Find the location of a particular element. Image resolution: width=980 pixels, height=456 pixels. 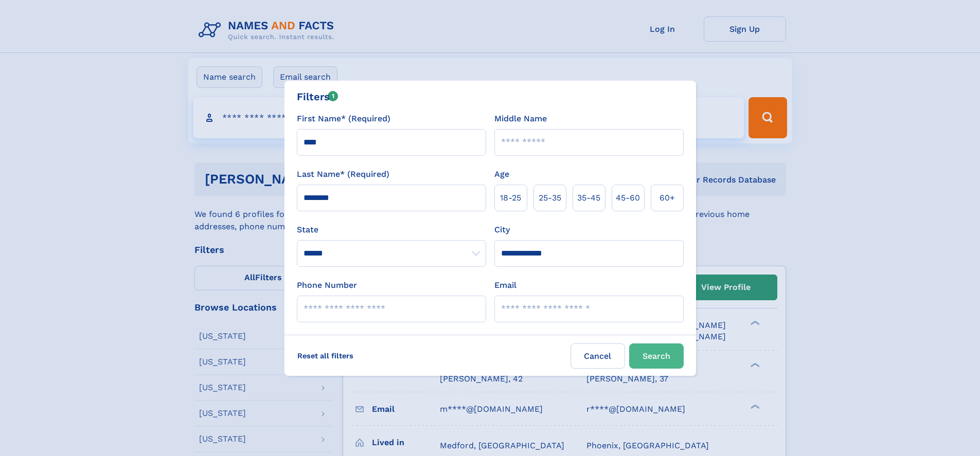

button: Search is located at coordinates (656, 355).